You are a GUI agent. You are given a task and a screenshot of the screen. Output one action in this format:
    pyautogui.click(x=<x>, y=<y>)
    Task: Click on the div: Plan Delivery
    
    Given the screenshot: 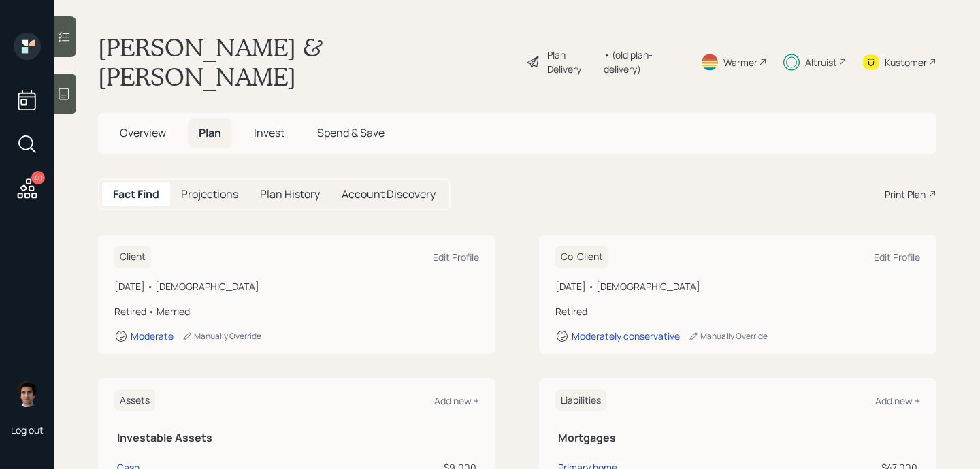 What is the action you would take?
    pyautogui.click(x=573, y=62)
    